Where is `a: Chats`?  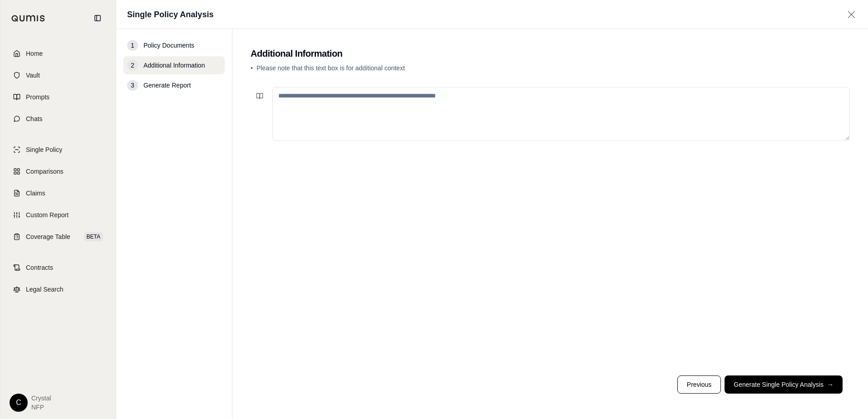
a: Chats is located at coordinates (58, 119).